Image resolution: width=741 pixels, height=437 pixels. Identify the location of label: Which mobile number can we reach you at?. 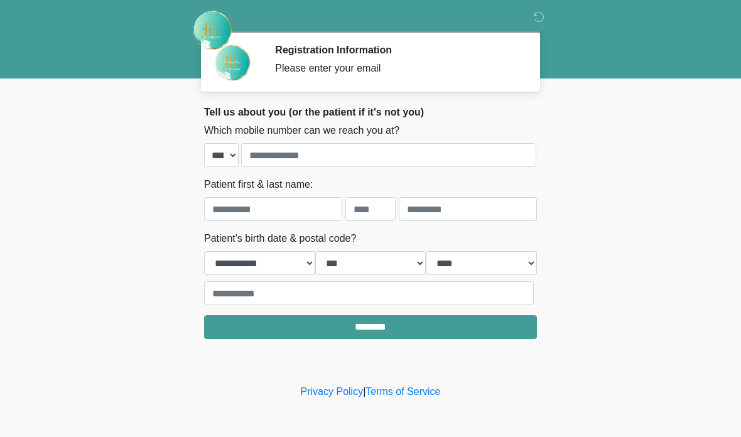
(301, 131).